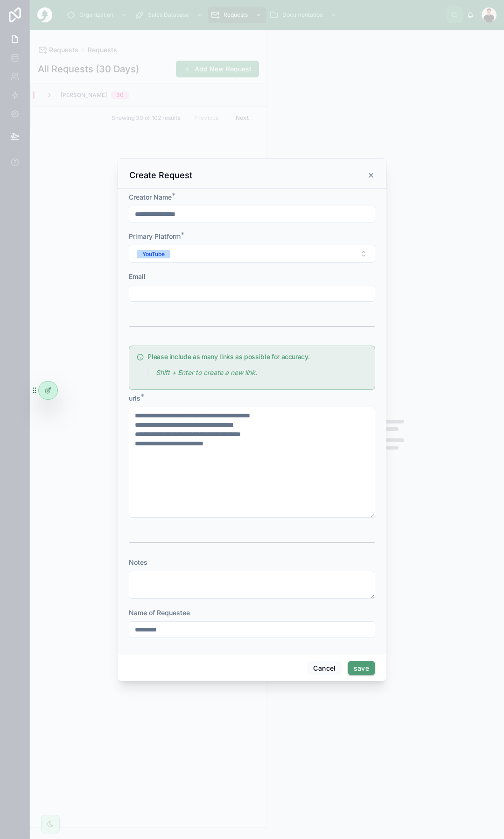 The height and width of the screenshot is (839, 504). I want to click on div: > *Shift + Enter to create a new link.*, so click(257, 373).